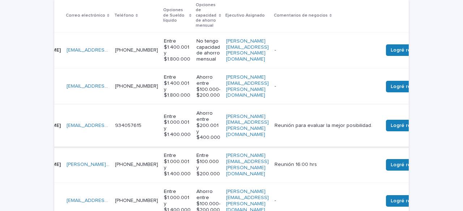 The image size is (463, 211). I want to click on font: Opciones de capacidad de ahorro mensual, so click(206, 16).